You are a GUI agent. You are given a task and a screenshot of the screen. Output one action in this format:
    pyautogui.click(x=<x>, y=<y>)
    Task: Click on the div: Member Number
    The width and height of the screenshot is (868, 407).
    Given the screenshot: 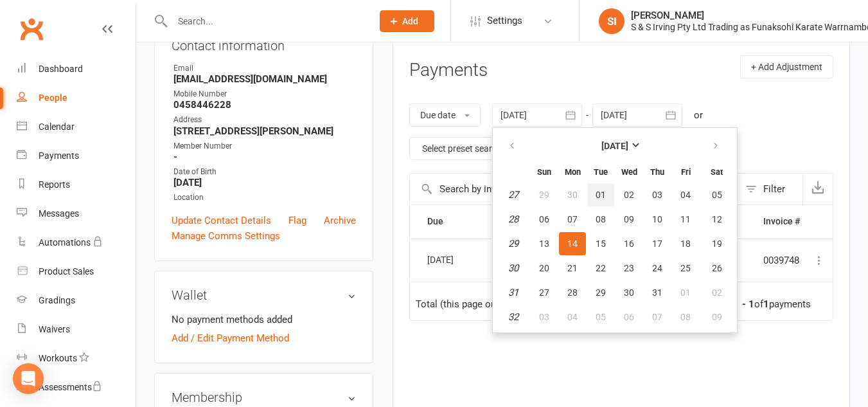 What is the action you would take?
    pyautogui.click(x=265, y=146)
    